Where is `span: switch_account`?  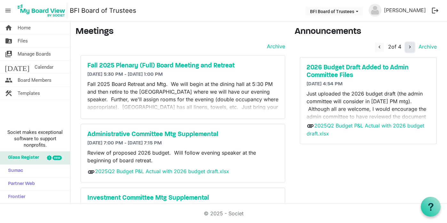
span: switch_account is located at coordinates (9, 54).